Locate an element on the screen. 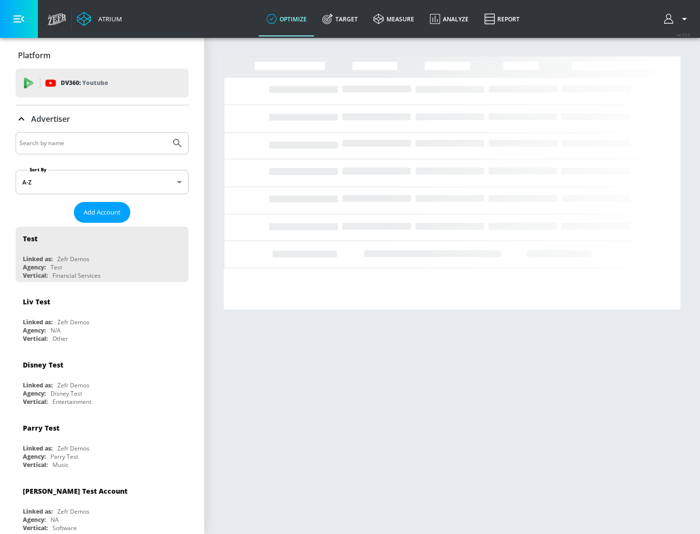 This screenshot has height=534, width=700. span: Add Account is located at coordinates (102, 212).